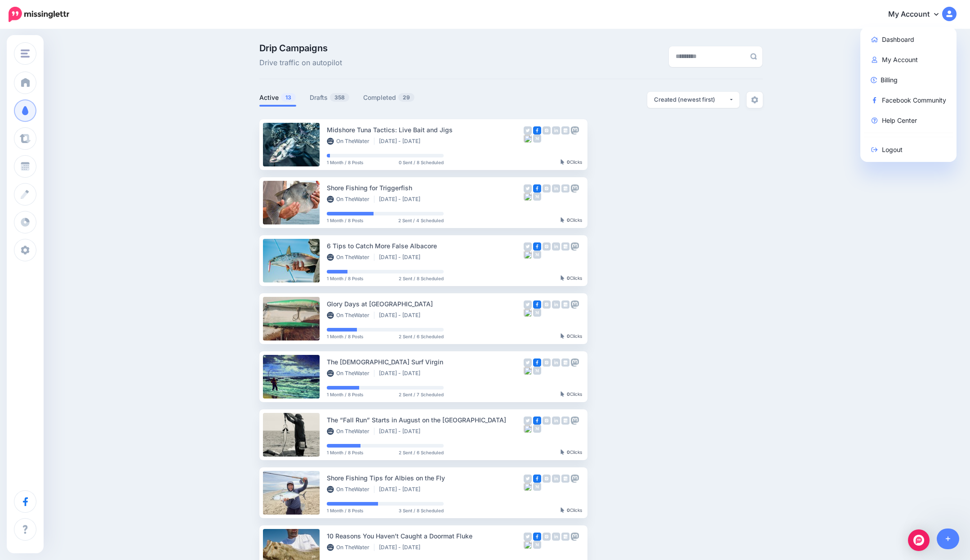  I want to click on span: 2 Sent / 8 Scheduled, so click(421, 278).